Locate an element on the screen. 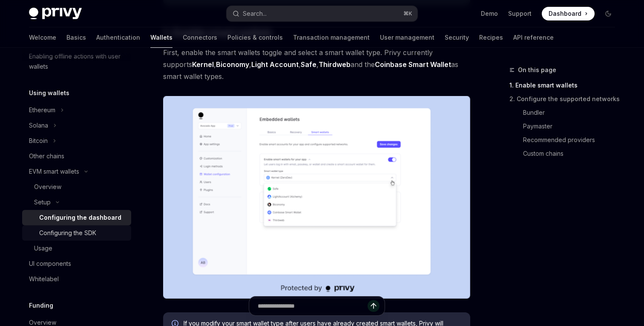 The height and width of the screenshot is (326, 644). a: Bundler is located at coordinates (566, 113).